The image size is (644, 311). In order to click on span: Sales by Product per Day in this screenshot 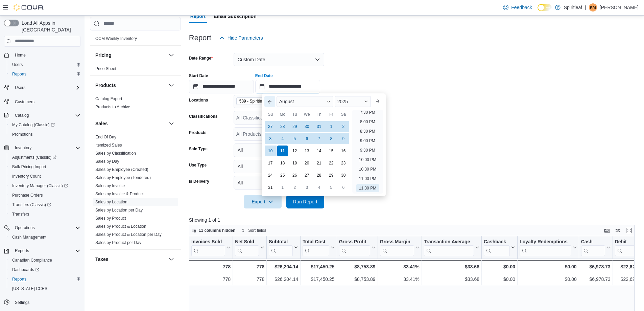, I will do `click(118, 243)`.